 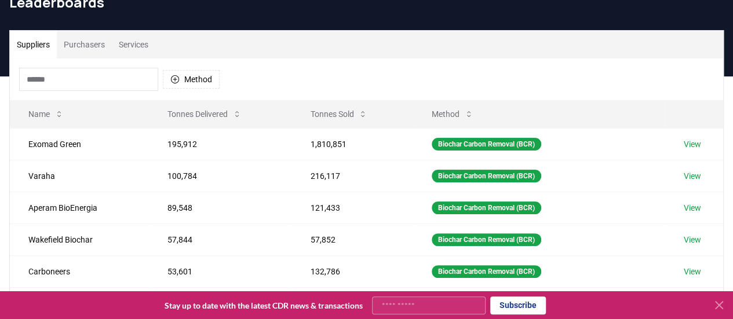 I want to click on td: Wakefield Biochar, so click(x=79, y=239).